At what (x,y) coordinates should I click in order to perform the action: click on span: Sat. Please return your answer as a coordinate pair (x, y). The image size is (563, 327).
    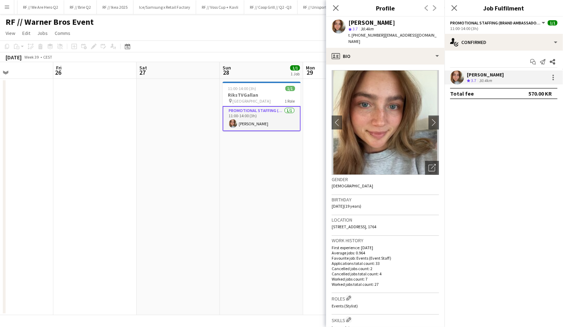
    Looking at the image, I should click on (143, 68).